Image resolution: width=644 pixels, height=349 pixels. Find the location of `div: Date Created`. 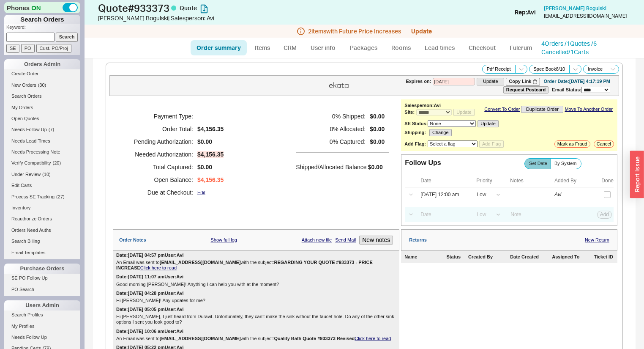

div: Date Created is located at coordinates (530, 256).